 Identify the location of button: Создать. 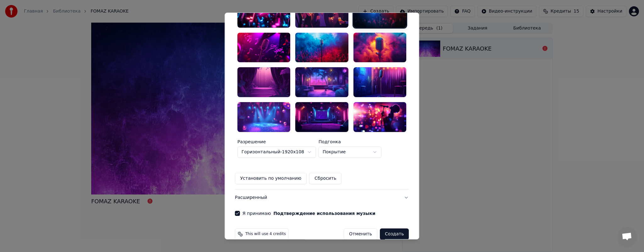
(394, 234).